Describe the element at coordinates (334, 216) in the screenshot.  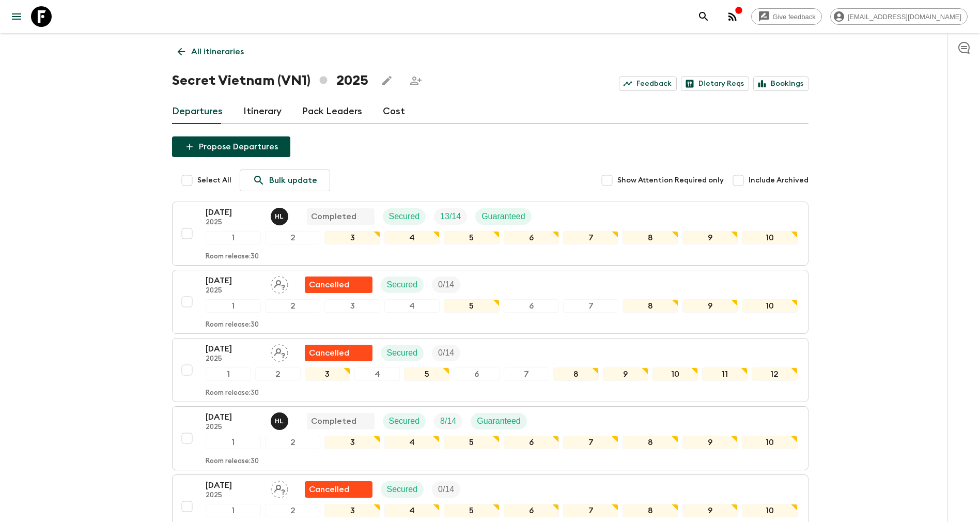
I see `p: Completed` at that location.